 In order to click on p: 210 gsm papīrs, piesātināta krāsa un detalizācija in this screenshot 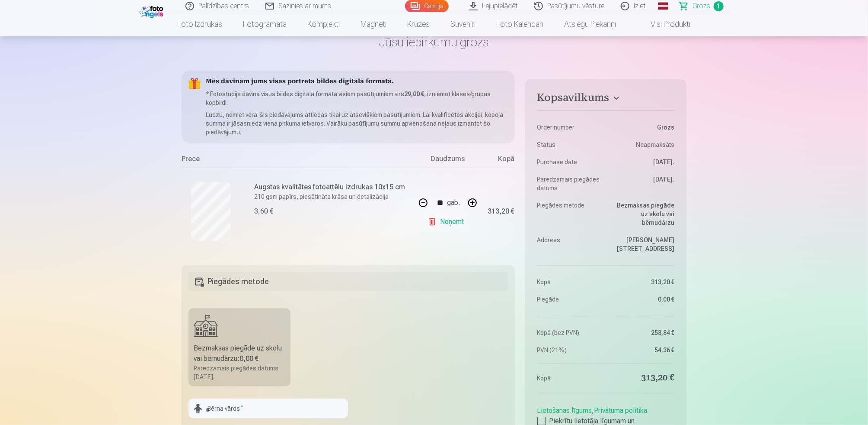, I will do `click(332, 197)`.